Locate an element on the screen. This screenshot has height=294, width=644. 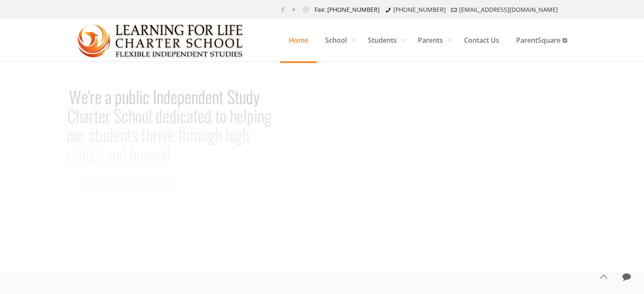
a: View Board Meeting Agenda & Packet is located at coordinates (117, 240).